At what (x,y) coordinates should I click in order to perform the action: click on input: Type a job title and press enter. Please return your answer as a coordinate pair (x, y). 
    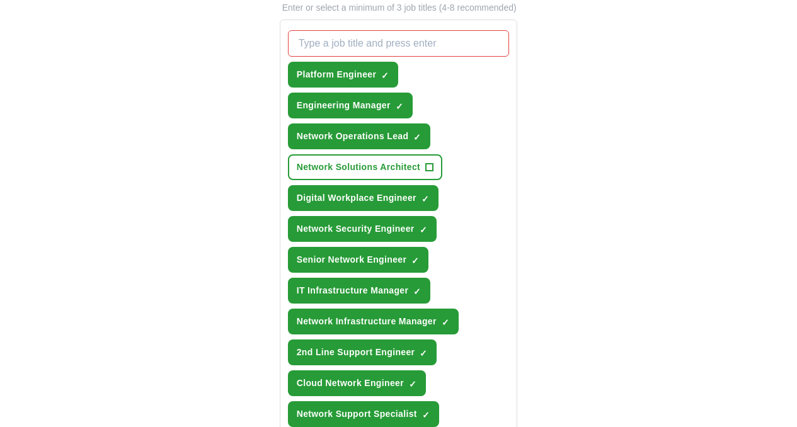
    Looking at the image, I should click on (399, 43).